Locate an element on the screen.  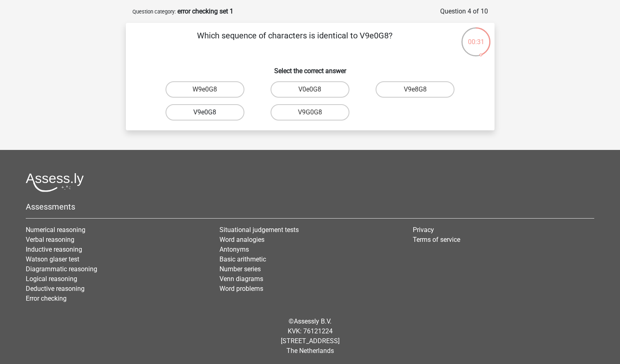
p: Which sequence of characters is identical to V9e0G8? is located at coordinates (295, 42).